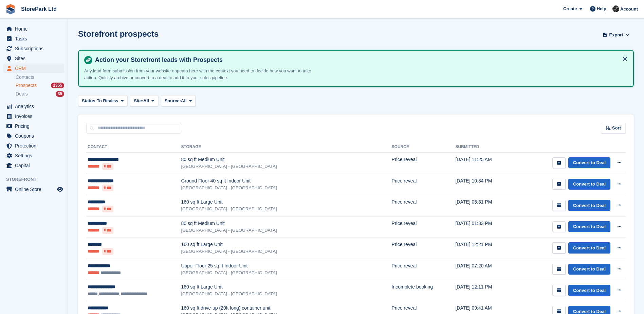 The image size is (644, 314). Describe the element at coordinates (35, 156) in the screenshot. I see `span: Settings` at that location.